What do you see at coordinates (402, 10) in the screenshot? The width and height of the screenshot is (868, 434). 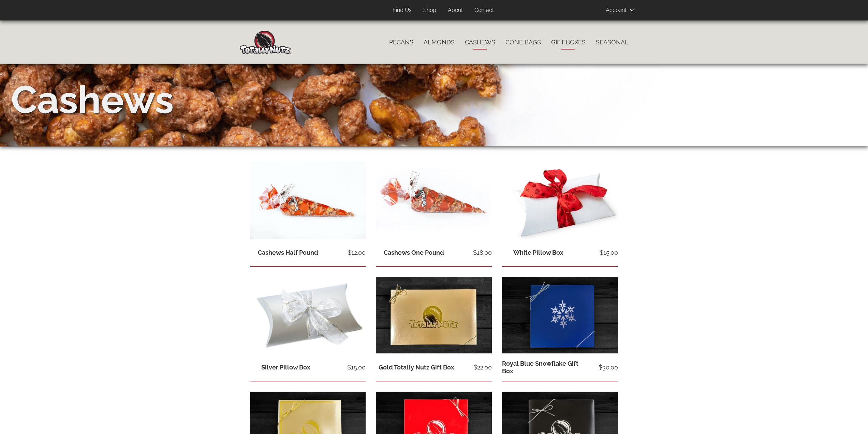 I see `a: Find Us` at bounding box center [402, 10].